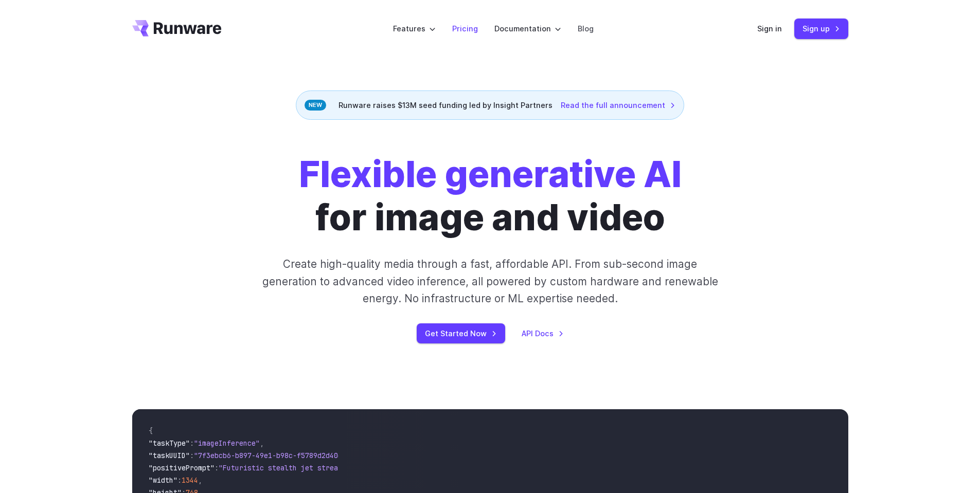 The height and width of the screenshot is (493, 980). Describe the element at coordinates (461, 333) in the screenshot. I see `a: Get Started Now` at that location.